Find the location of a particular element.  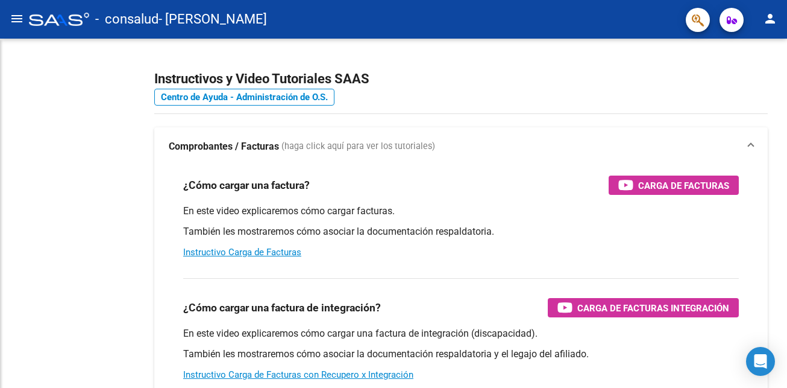

strong: Comprobantes / Facturas is located at coordinates (224, 146).